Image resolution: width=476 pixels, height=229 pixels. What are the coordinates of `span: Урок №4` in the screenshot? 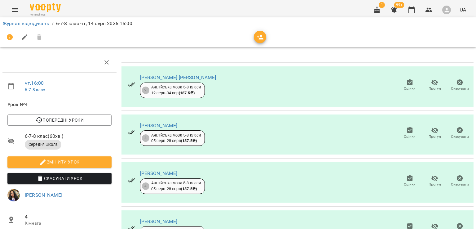 It's located at (60, 105).